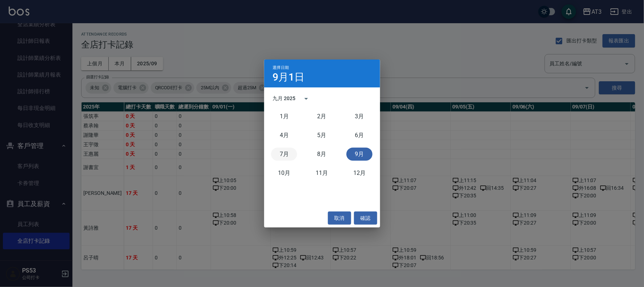 This screenshot has width=644, height=287. I want to click on button: 七月, so click(284, 154).